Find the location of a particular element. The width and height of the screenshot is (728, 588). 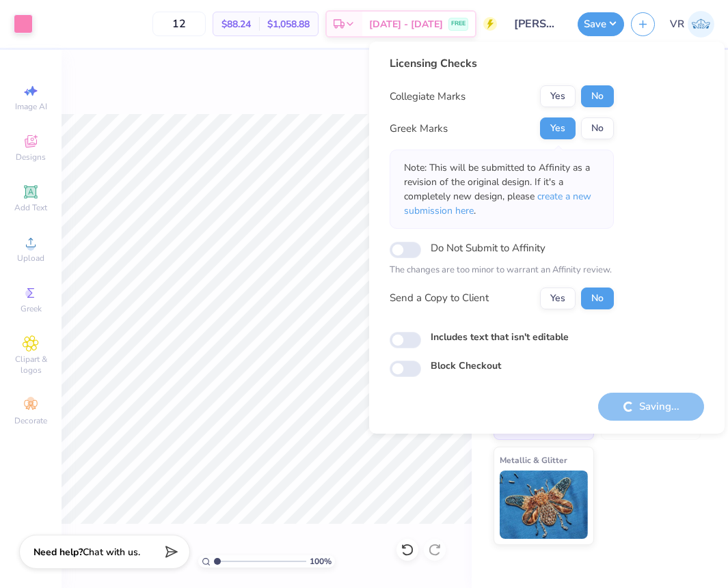

span: VR is located at coordinates (677, 24).